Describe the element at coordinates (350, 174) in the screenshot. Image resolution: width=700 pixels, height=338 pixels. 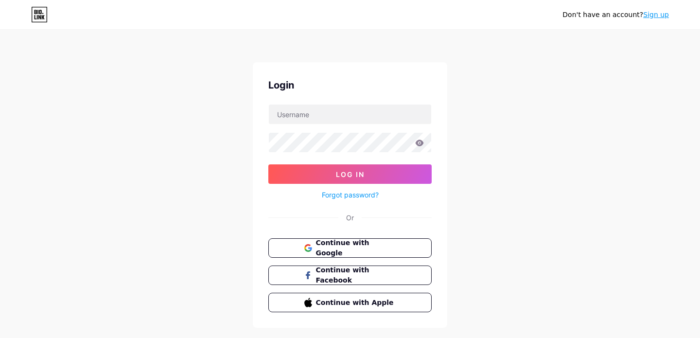
I see `span: Log In` at that location.